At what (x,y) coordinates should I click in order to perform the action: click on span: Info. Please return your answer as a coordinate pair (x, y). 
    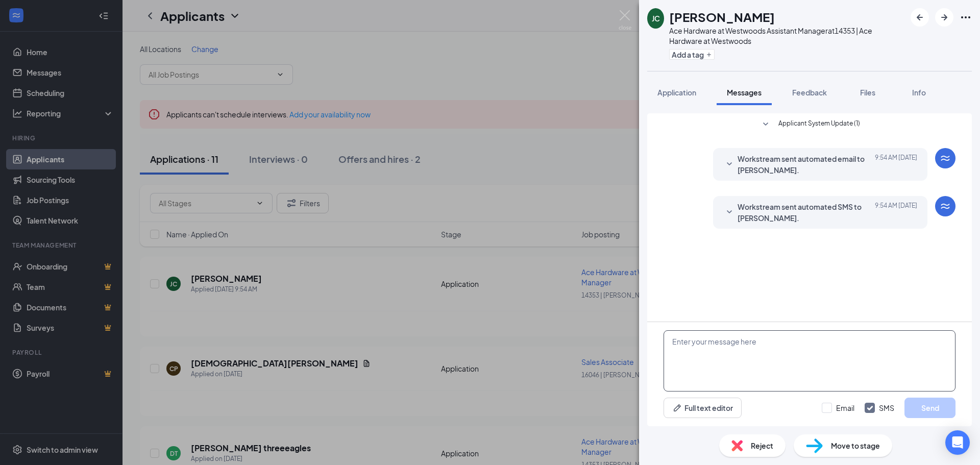
    Looking at the image, I should click on (919, 92).